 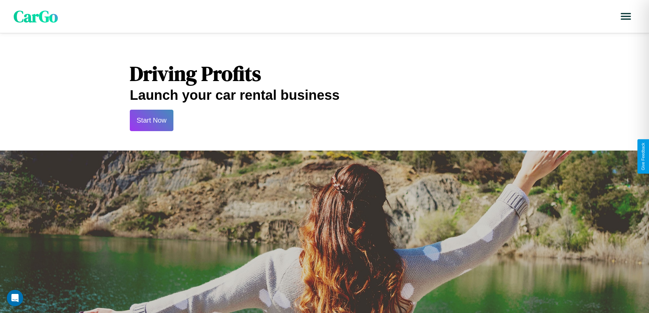 What do you see at coordinates (36, 16) in the screenshot?
I see `span: CarGo` at bounding box center [36, 16].